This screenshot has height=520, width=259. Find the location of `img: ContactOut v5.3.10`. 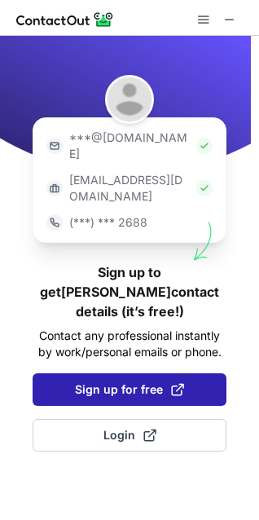

img: ContactOut v5.3.10 is located at coordinates (65, 20).